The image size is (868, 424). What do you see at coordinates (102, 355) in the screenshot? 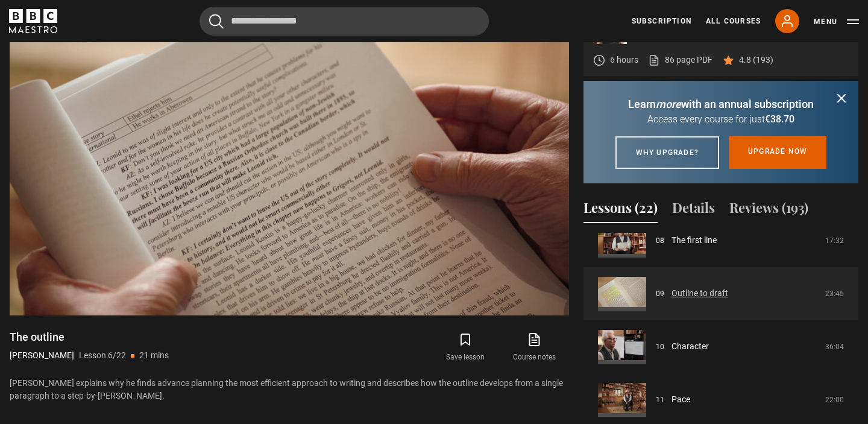
I see `p: Lesson 6/22` at bounding box center [102, 355].